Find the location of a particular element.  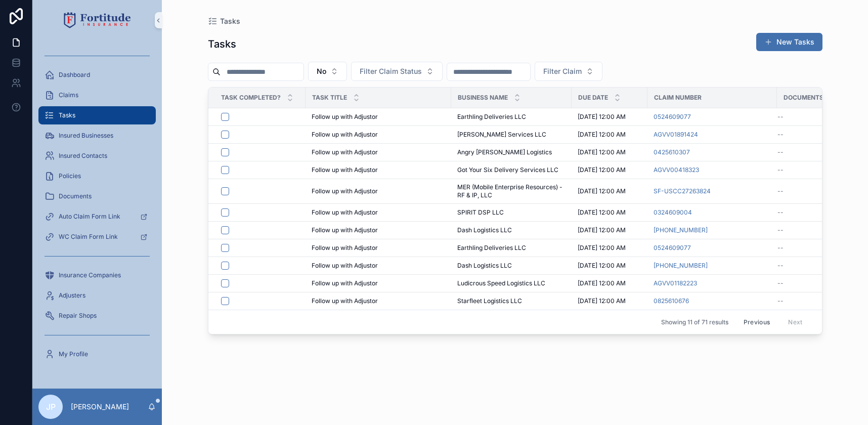

span: Insurance Companies is located at coordinates (89, 276).